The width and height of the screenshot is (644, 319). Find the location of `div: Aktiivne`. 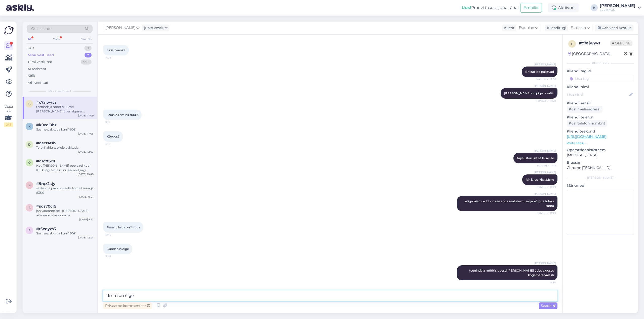

div: Aktiivne is located at coordinates (563, 8).